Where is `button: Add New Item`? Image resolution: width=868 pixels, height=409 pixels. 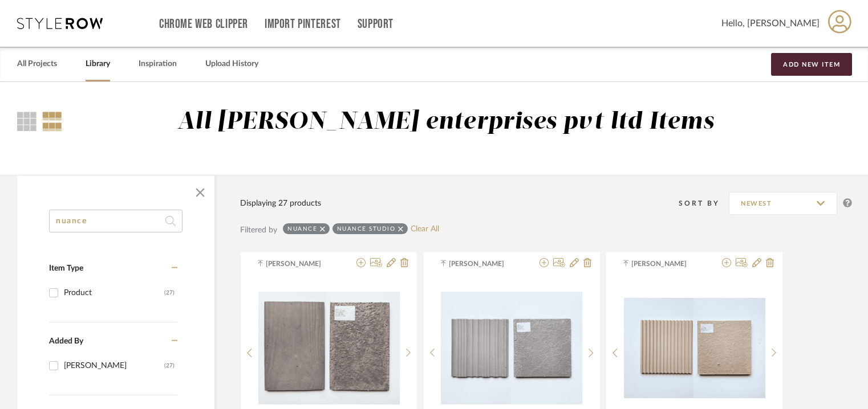
button: Add New Item is located at coordinates (812, 64).